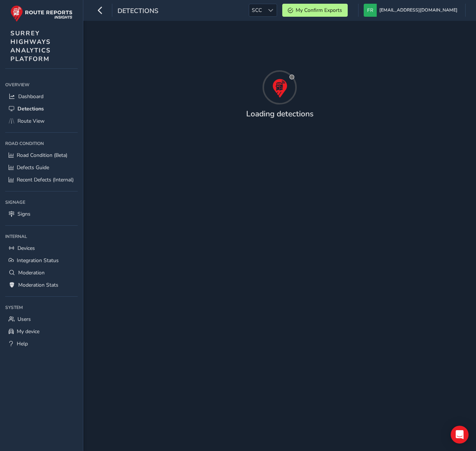  I want to click on a: Users, so click(41, 319).